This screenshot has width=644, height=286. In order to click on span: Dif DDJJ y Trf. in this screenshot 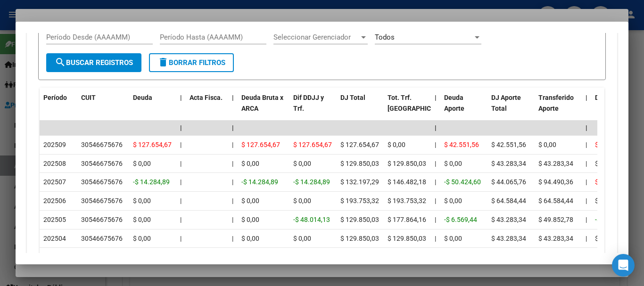, I will do `click(308, 103)`.